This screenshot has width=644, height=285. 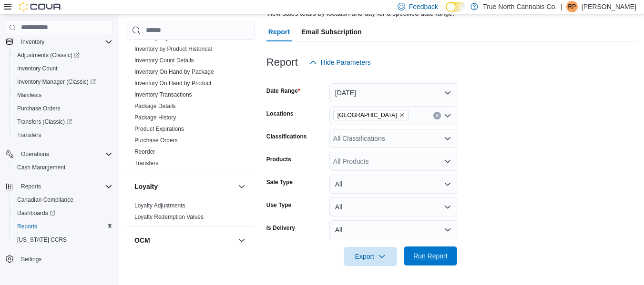 I want to click on img: Cova, so click(x=41, y=6).